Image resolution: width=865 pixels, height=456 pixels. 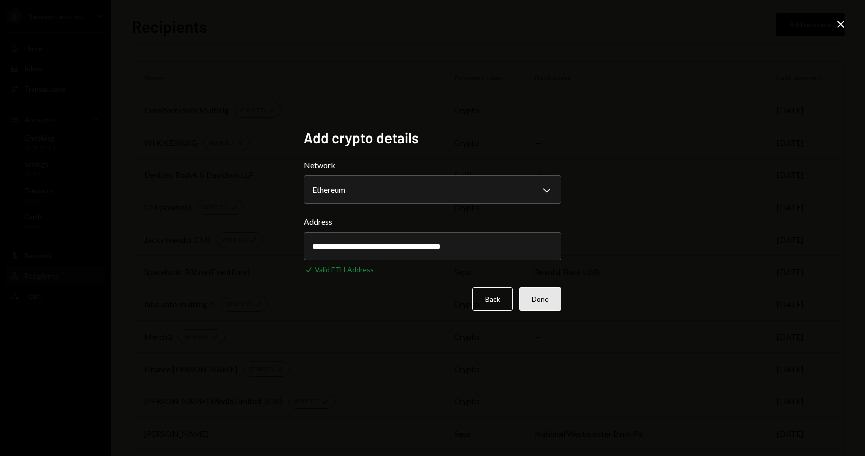 What do you see at coordinates (540, 299) in the screenshot?
I see `button: Done` at bounding box center [540, 299].